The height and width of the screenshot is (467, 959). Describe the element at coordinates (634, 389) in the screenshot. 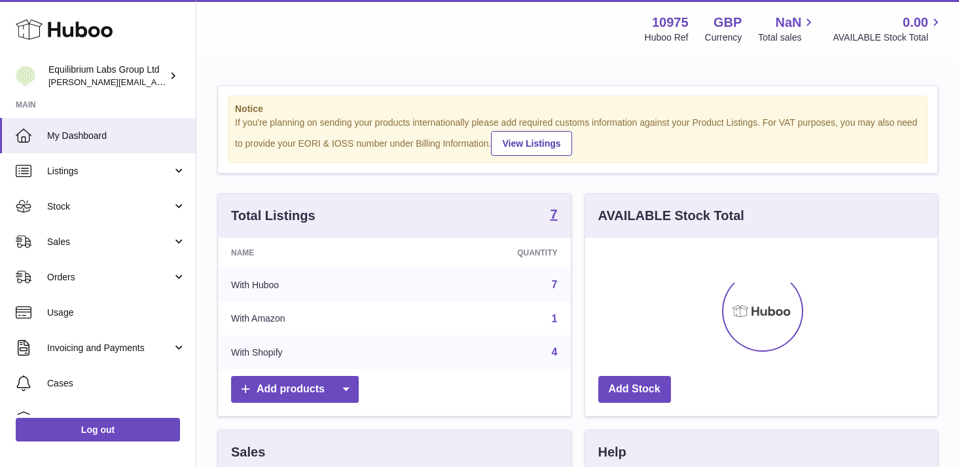

I see `a: Add Stock` at that location.